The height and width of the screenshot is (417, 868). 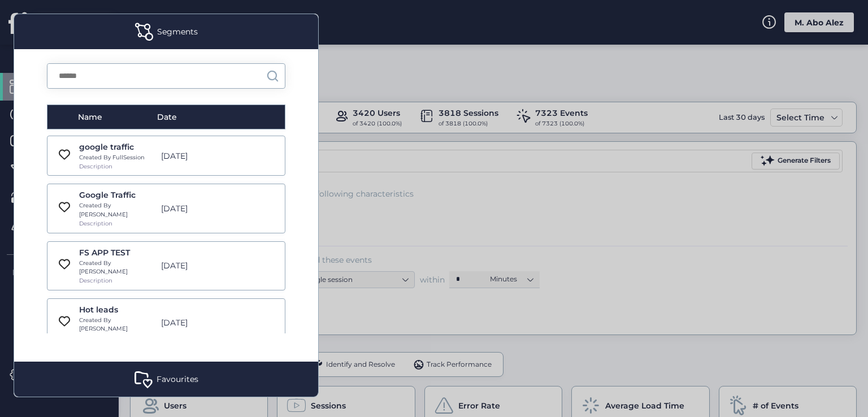 What do you see at coordinates (117, 147) in the screenshot?
I see `div: google traffic` at bounding box center [117, 147].